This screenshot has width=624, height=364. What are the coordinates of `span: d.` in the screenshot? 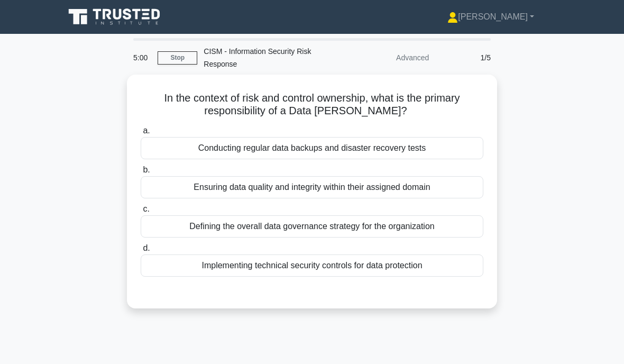 It's located at (146, 247).